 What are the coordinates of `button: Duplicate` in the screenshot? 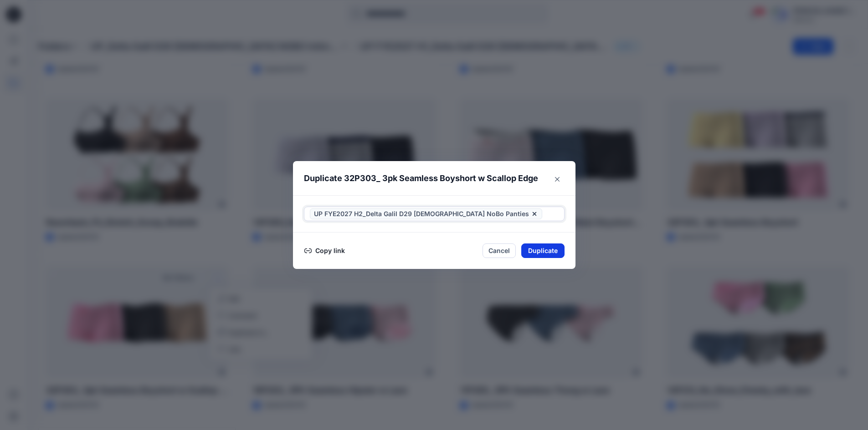 It's located at (543, 251).